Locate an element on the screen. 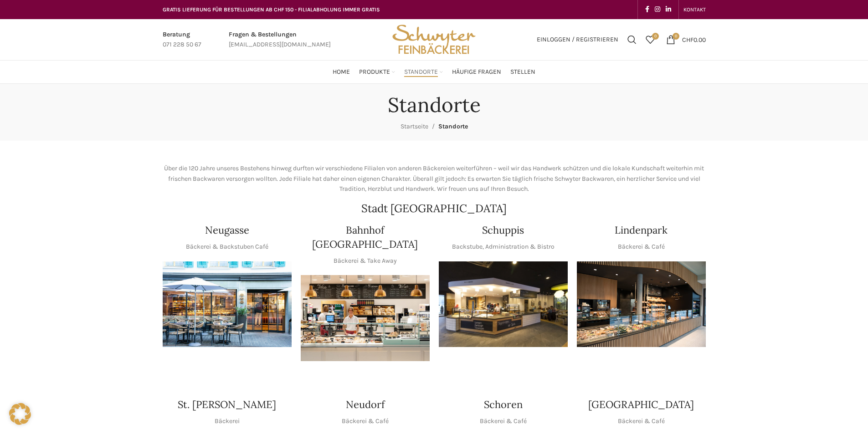 This screenshot has height=434, width=868. img: Neugasse is located at coordinates (227, 305).